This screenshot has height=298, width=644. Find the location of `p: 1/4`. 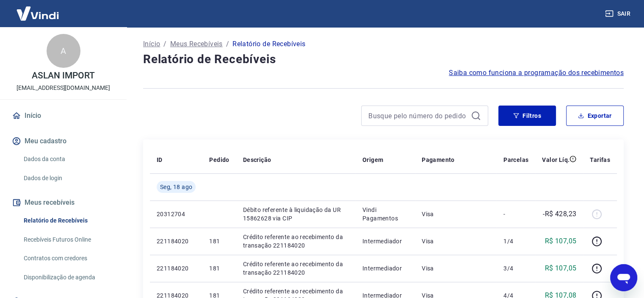

p: 1/4 is located at coordinates (516, 241).